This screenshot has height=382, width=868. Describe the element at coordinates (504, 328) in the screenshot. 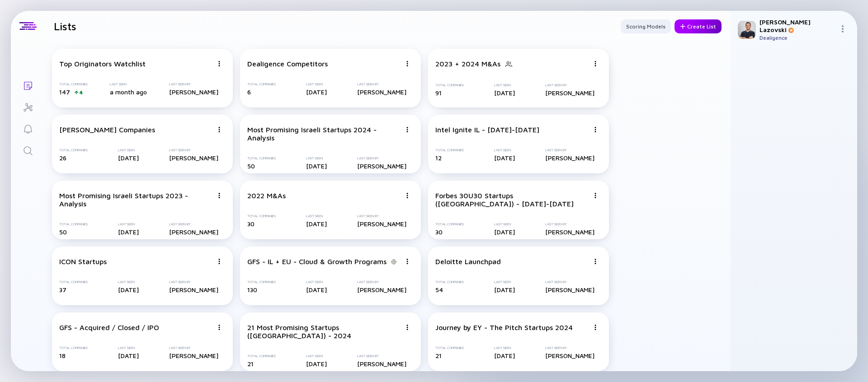

I see `div: Journey by EY - The Pitch Startups 2024` at that location.